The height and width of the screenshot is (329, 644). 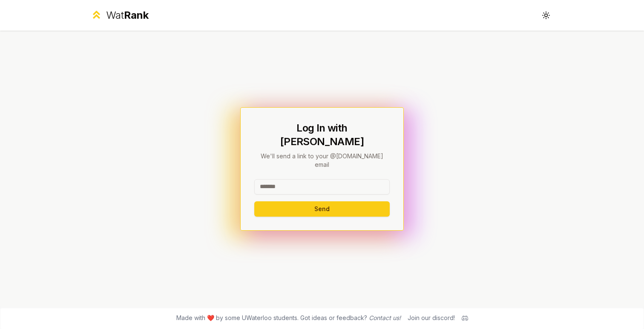 What do you see at coordinates (136, 15) in the screenshot?
I see `span: Rank` at bounding box center [136, 15].